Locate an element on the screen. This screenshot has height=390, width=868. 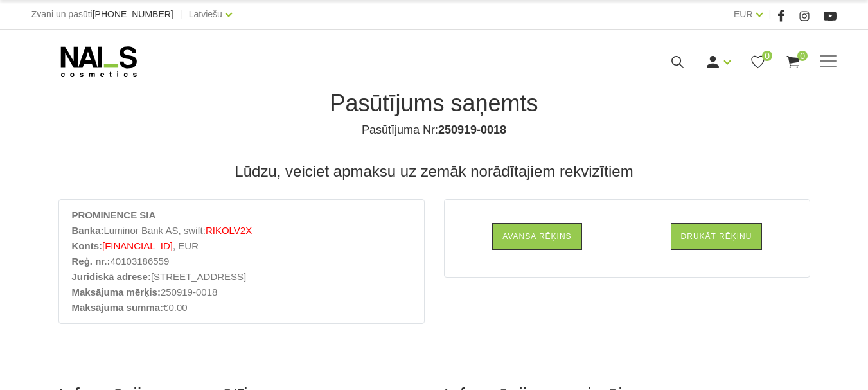
a: Drukāt rēķinu is located at coordinates (717, 237).